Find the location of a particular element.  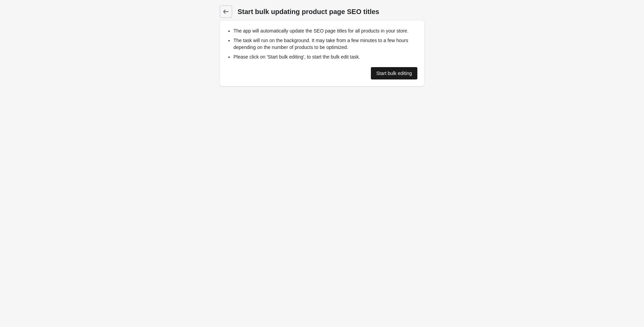

h1: Start bulk updating product page SEO titles is located at coordinates (330, 11).